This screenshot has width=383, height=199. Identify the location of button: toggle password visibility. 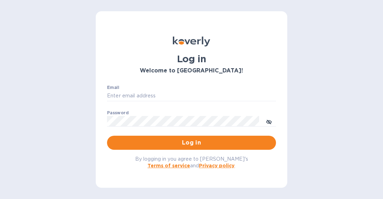
(269, 121).